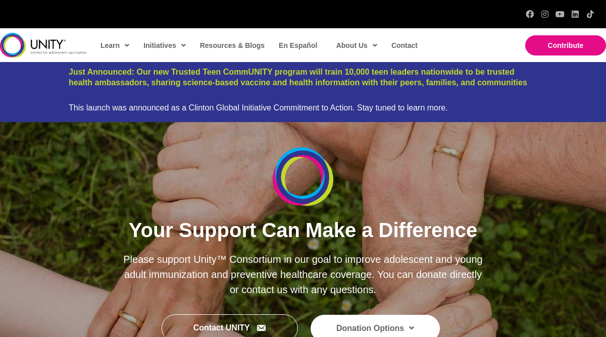 This screenshot has width=606, height=337. What do you see at coordinates (404, 45) in the screenshot?
I see `span: Contact` at bounding box center [404, 45].